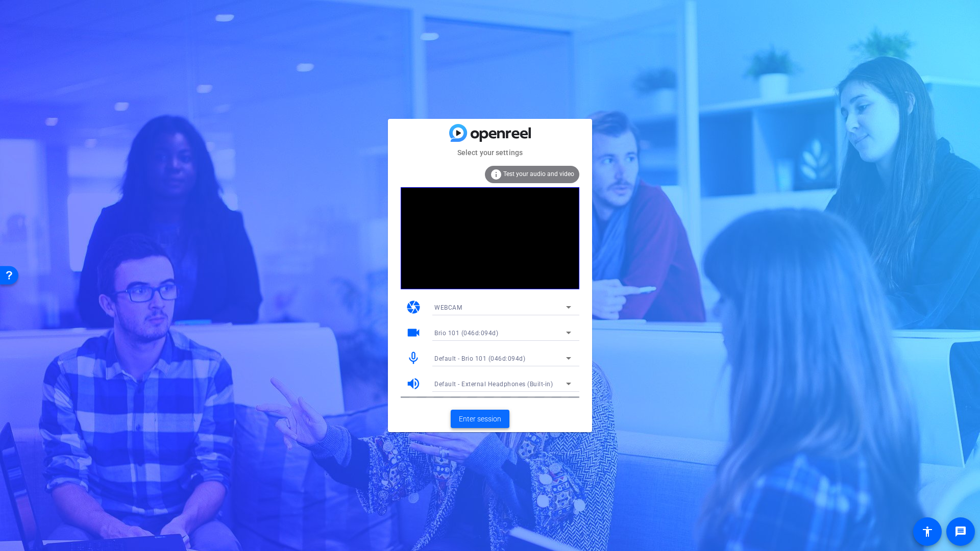 The image size is (980, 551). I want to click on img: blue-gradient.svg, so click(490, 133).